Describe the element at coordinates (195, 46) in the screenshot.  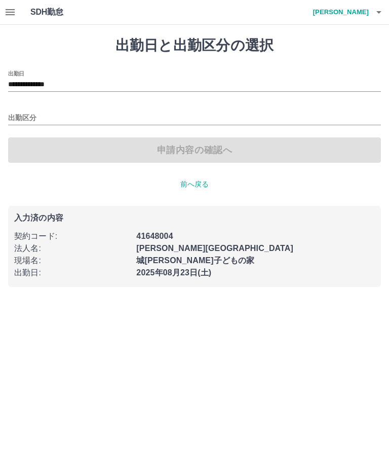
I see `h1: 出勤日と出勤区分の選択` at that location.